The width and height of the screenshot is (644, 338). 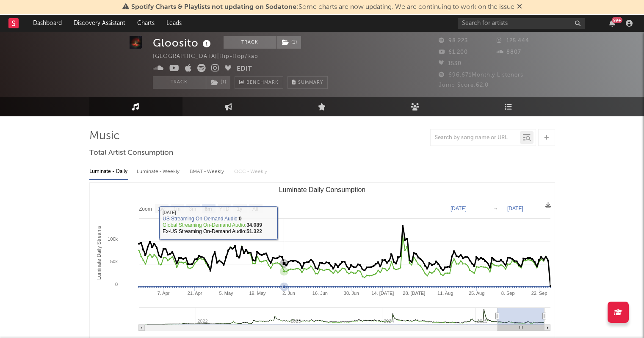 I want to click on a: Dashboard, so click(x=48, y=23).